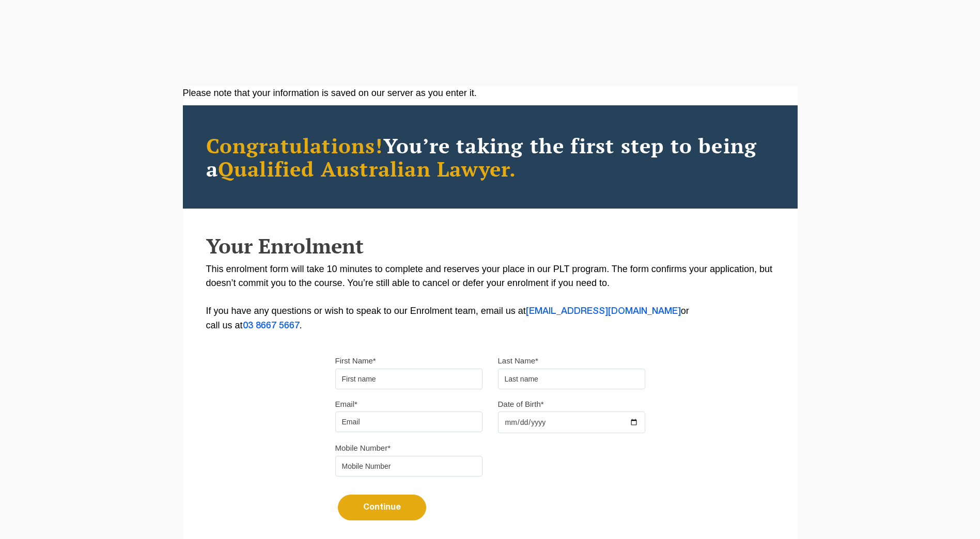 This screenshot has width=980, height=539. What do you see at coordinates (346, 404) in the screenshot?
I see `label: Email*` at bounding box center [346, 404].